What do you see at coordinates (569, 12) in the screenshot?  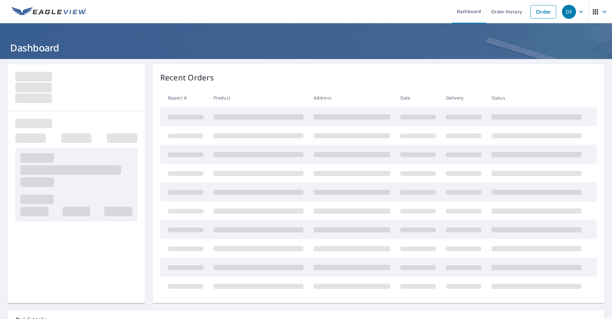 I see `div: DF` at bounding box center [569, 12].